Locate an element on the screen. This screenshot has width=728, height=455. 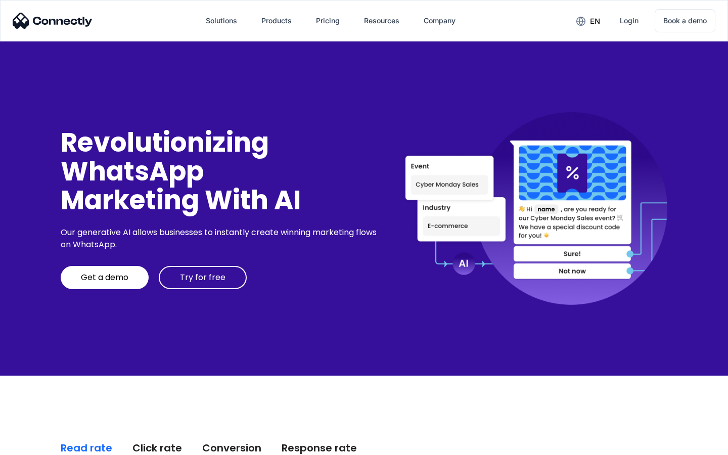
div: Resources is located at coordinates (382, 21).